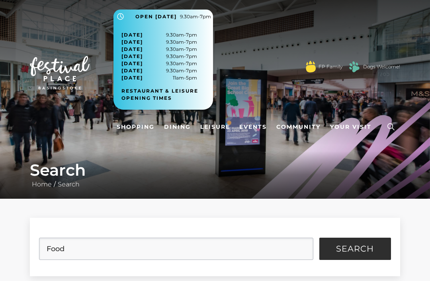 This screenshot has height=281, width=430. What do you see at coordinates (353, 127) in the screenshot?
I see `a: Your Visit` at bounding box center [353, 127].